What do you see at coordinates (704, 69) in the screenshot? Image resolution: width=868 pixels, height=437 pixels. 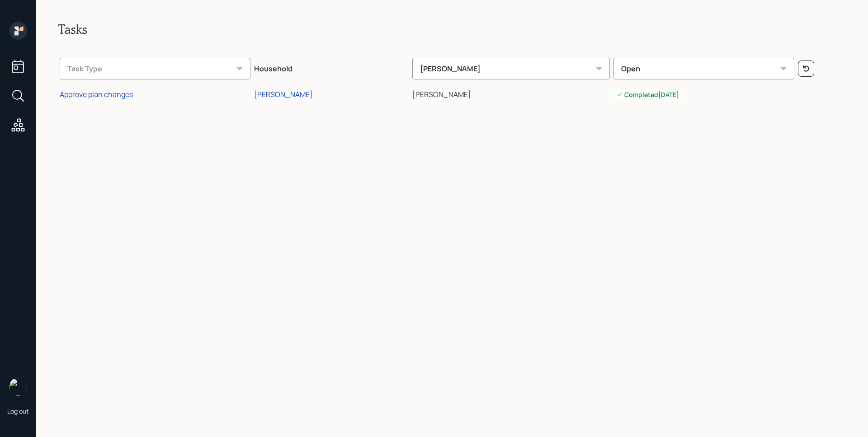 I see `div: Open` at bounding box center [704, 69].